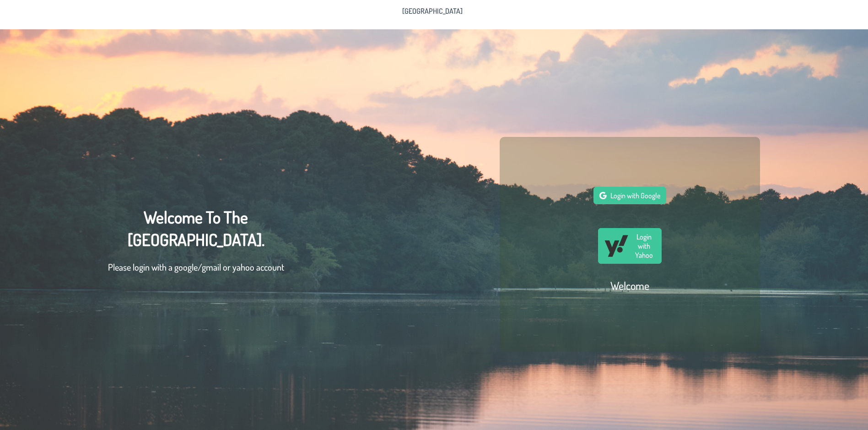 The width and height of the screenshot is (868, 430). What do you see at coordinates (635, 195) in the screenshot?
I see `span: Login with Google` at bounding box center [635, 195].